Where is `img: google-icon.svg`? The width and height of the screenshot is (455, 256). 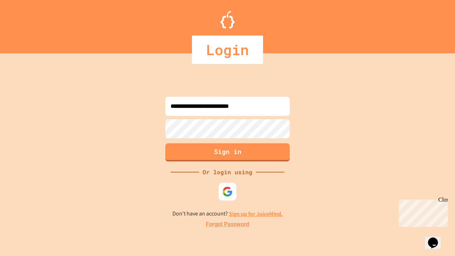
img: google-icon.svg is located at coordinates (227, 191).